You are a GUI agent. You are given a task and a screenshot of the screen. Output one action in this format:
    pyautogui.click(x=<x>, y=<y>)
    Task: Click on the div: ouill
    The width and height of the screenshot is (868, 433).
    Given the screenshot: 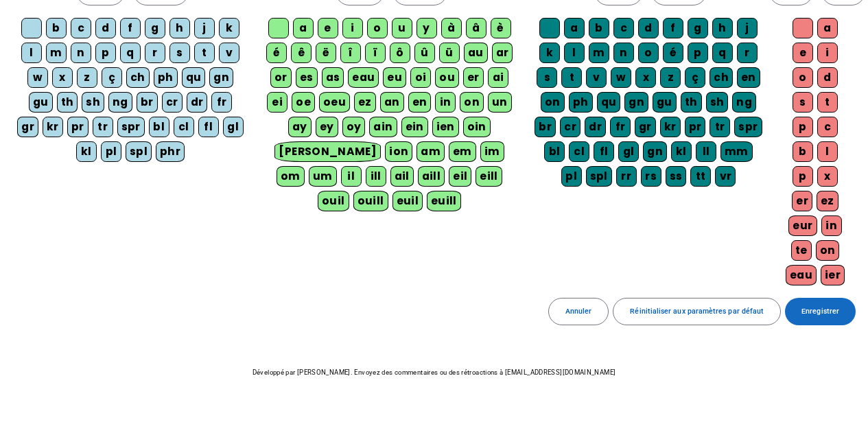 What is the action you would take?
    pyautogui.click(x=371, y=201)
    